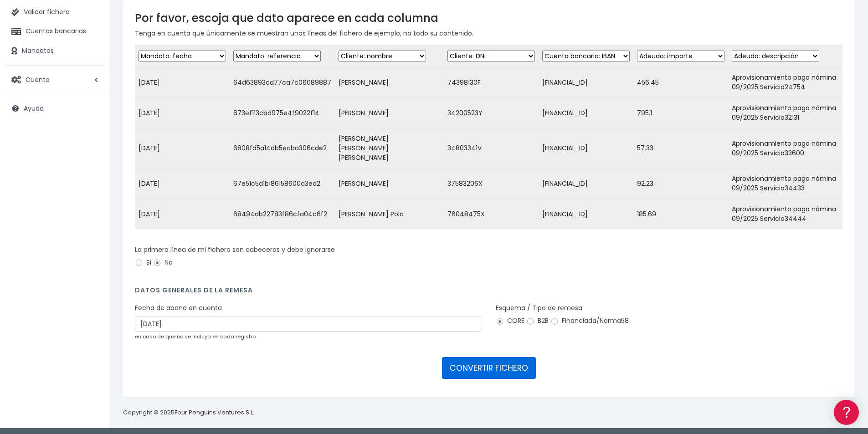 Image resolution: width=868 pixels, height=434 pixels. I want to click on td: Aprovisionamiento pago nómina 09/2025 Servicio32131, so click(785, 113).